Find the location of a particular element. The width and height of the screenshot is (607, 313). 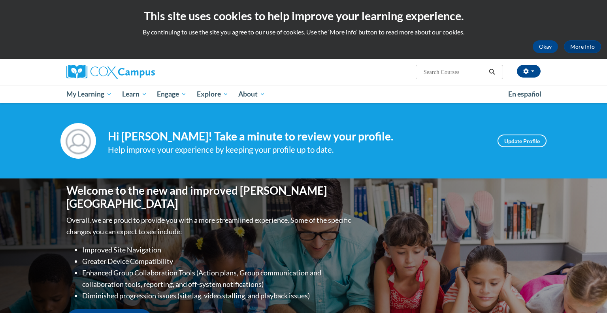

a: My Learning is located at coordinates (89, 94).